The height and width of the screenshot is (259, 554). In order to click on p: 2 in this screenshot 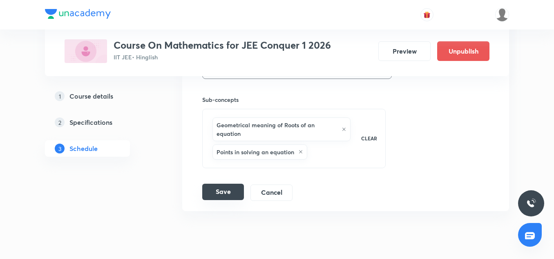, I will do `click(60, 122)`.